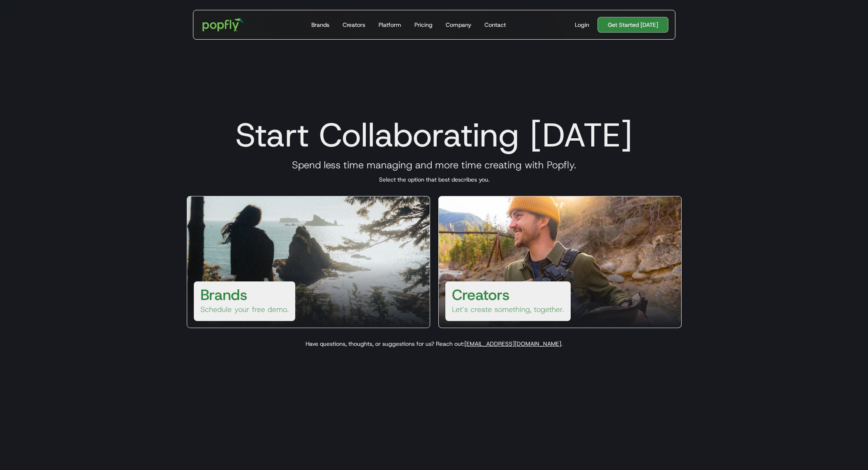  I want to click on a: Login, so click(582, 25).